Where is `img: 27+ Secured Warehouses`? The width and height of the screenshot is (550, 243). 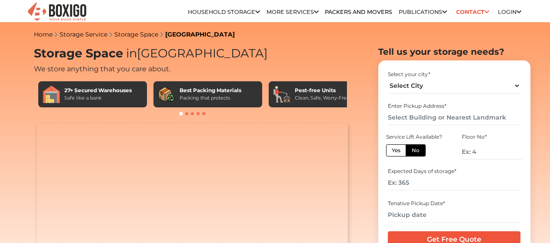
img: 27+ Secured Warehouses is located at coordinates (51, 94).